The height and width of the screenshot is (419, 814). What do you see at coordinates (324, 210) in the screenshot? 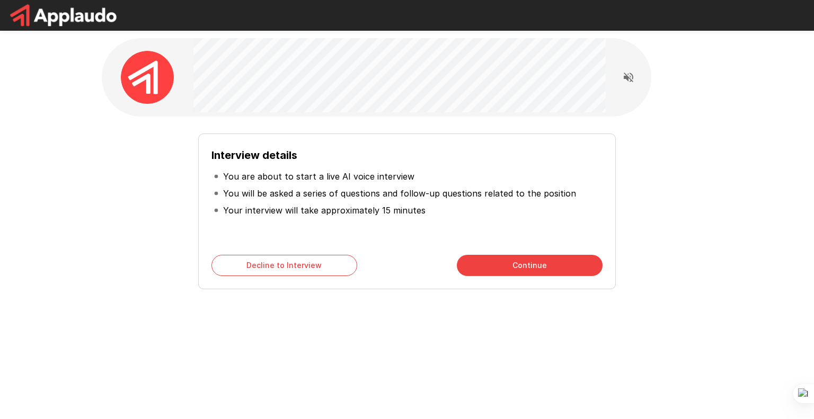
I see `p: Your interview will take approximately 15 minutes` at bounding box center [324, 210].